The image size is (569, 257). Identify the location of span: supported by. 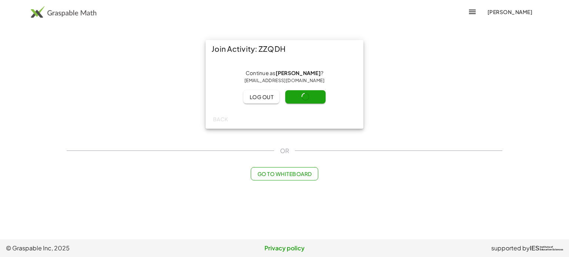
(510, 248).